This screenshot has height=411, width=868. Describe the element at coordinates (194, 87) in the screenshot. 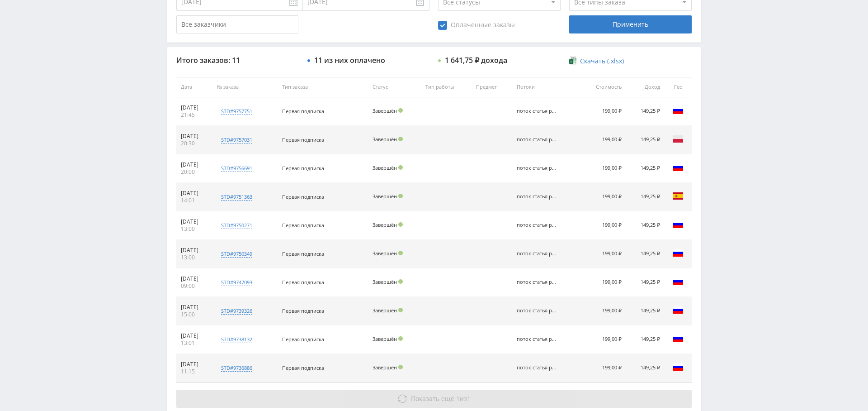

I see `th: Дата` at that location.